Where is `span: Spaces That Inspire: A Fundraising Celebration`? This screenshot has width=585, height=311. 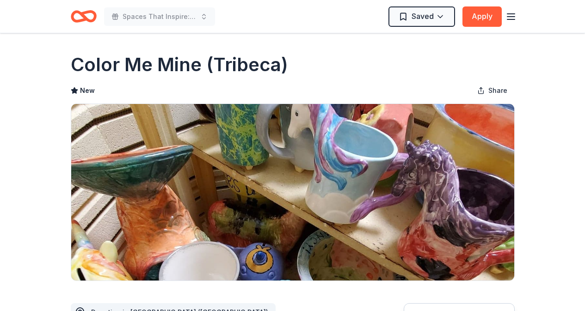
span: Spaces That Inspire: A Fundraising Celebration is located at coordinates (160, 17).